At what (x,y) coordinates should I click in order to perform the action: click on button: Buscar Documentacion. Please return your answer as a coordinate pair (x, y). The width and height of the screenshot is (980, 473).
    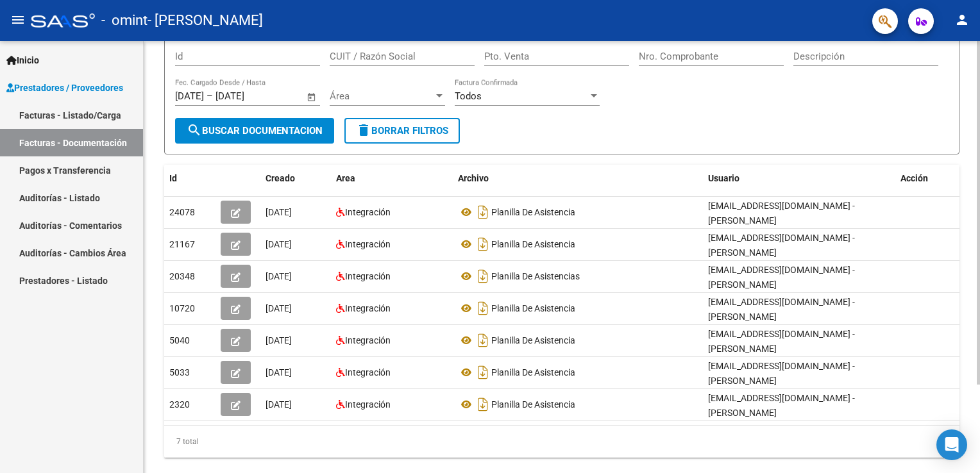
    Looking at the image, I should click on (255, 131).